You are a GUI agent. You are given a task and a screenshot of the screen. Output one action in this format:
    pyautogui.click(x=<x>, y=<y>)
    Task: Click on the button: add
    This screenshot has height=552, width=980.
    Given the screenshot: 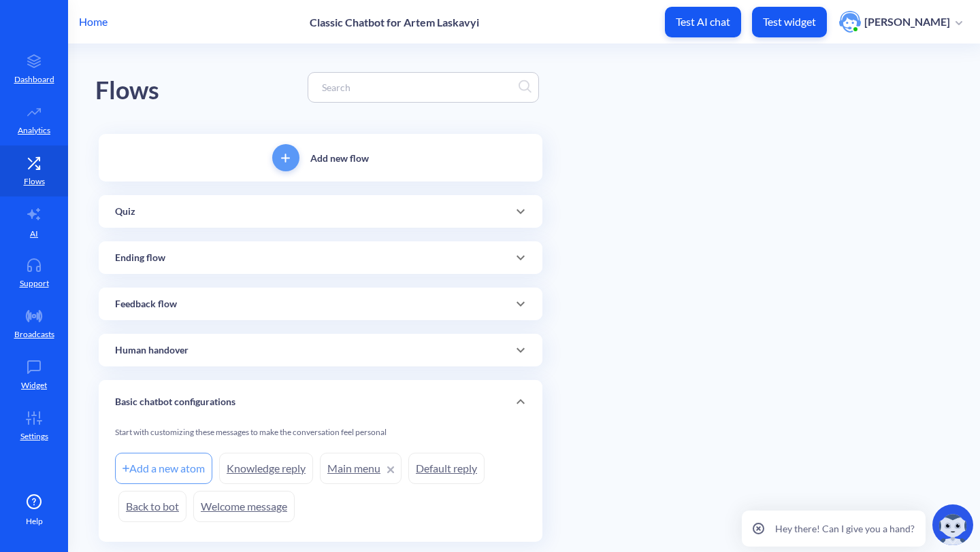 What is the action you would take?
    pyautogui.click(x=286, y=157)
    